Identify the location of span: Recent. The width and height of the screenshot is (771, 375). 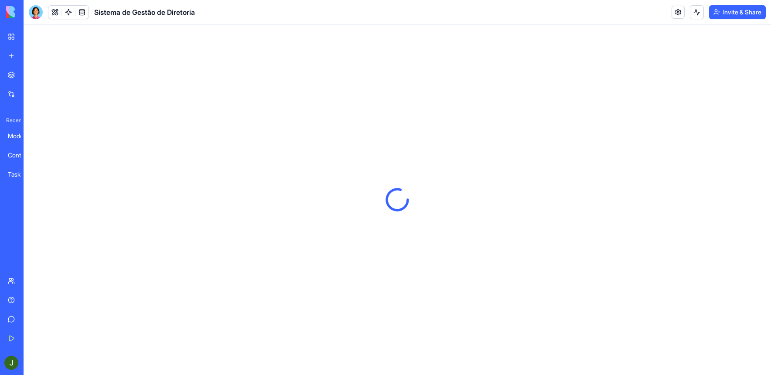
(12, 120).